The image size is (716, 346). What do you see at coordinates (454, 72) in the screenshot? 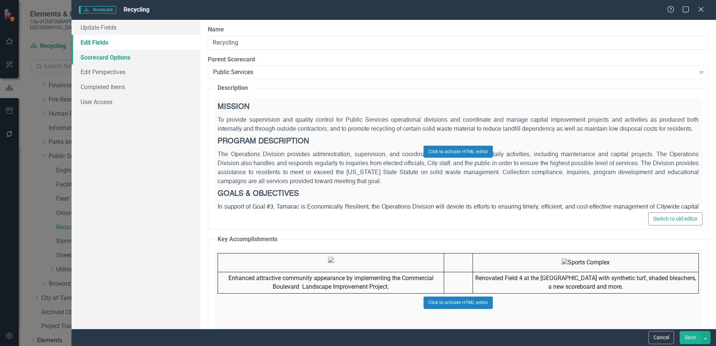
I see `div: Public Services` at bounding box center [454, 72].